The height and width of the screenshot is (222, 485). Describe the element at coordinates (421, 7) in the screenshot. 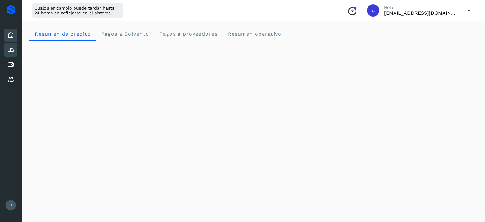

I see `p: Hola,` at that location.